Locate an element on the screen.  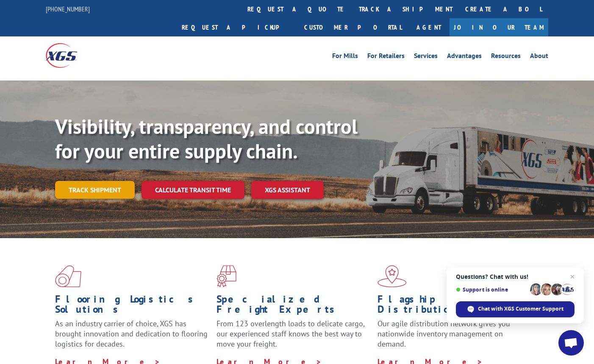
span: As an industry carrier of choice, XGS has brought innovation and dedication to flooring logistics... is located at coordinates (132, 333).